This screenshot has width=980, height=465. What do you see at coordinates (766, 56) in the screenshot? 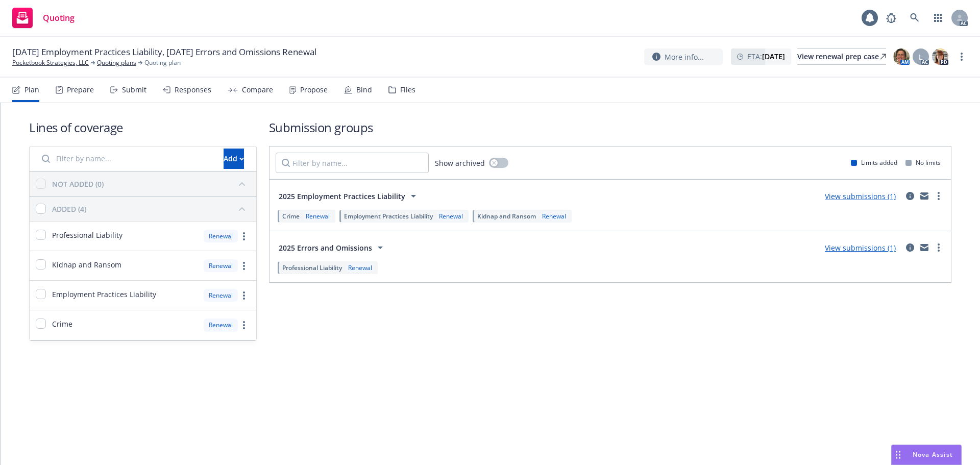
I see `span: ETA :` at bounding box center [766, 56].